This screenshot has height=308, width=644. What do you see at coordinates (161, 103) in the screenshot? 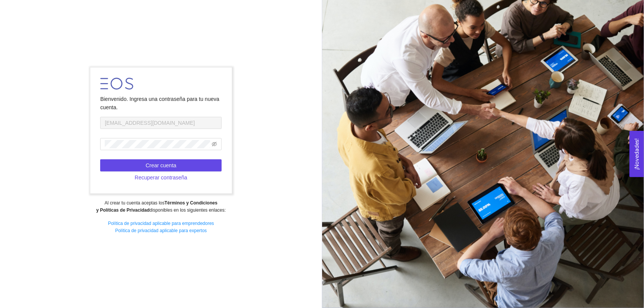
I see `div: Bienvenido. Ingresa una contraseña para tu nueva cuenta.` at bounding box center [161, 103].